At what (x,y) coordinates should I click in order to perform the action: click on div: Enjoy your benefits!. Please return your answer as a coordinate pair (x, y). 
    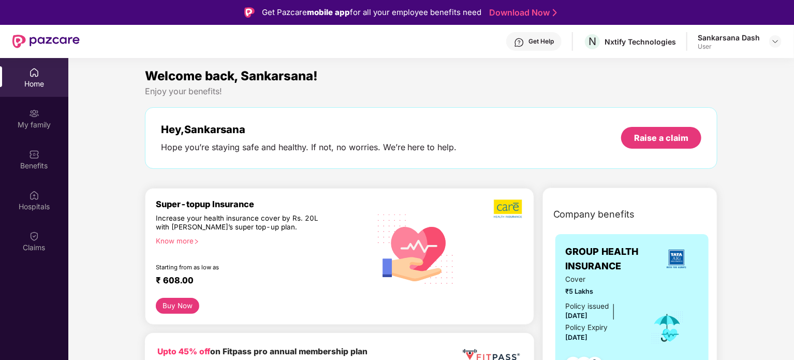
    Looking at the image, I should click on (431, 91).